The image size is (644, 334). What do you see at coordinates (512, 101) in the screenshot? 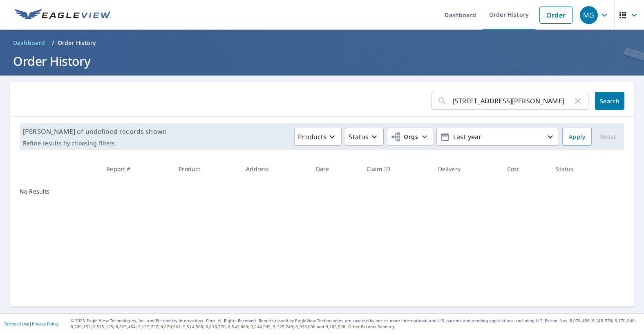
I see `input: Address, Report #, Claim ID, etc.` at bounding box center [512, 101].